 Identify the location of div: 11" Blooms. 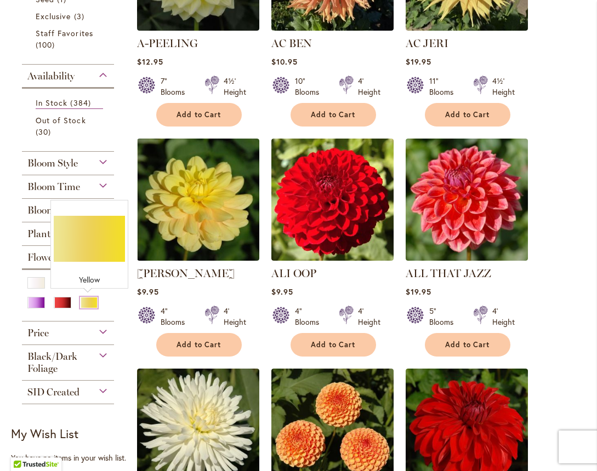
(444, 87).